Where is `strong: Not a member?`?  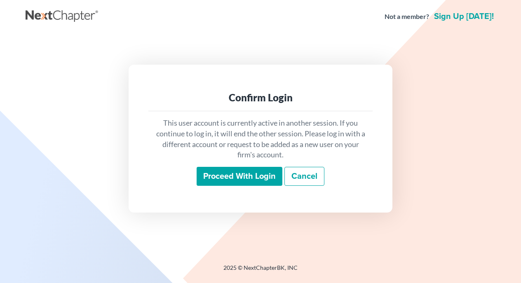 strong: Not a member? is located at coordinates (406, 16).